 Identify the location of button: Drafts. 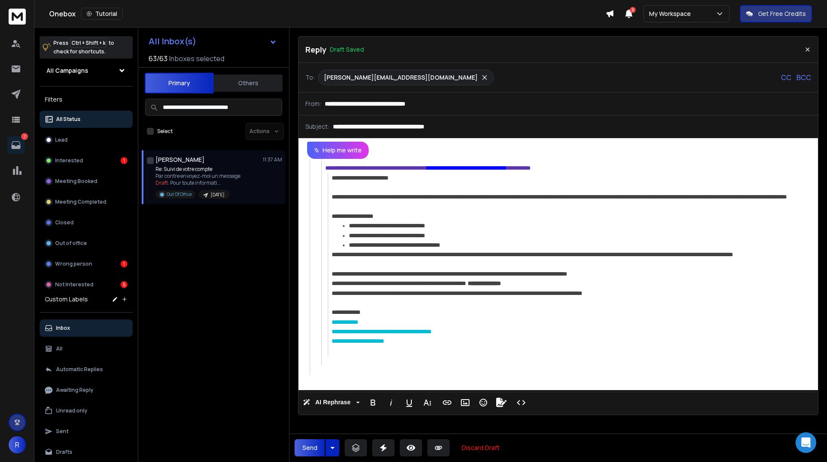
(86, 452).